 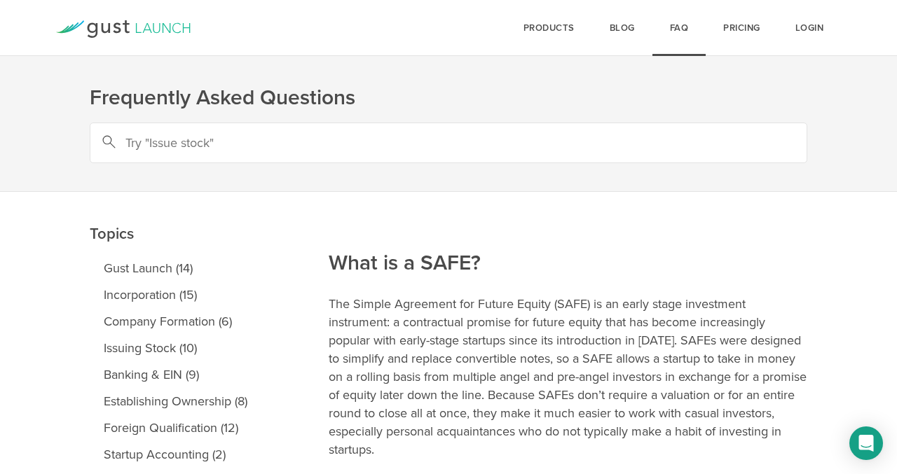 I want to click on p: The Simple Agreement for Future Equity (SAFE) is an early stage investment instrument: a contract..., so click(x=567, y=377).